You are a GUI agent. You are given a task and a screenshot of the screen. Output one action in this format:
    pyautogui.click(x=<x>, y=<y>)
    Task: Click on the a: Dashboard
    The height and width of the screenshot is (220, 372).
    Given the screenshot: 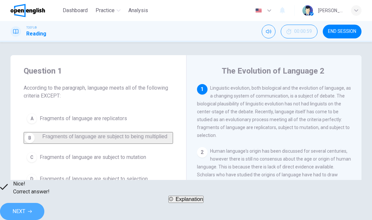 What is the action you would take?
    pyautogui.click(x=75, y=10)
    